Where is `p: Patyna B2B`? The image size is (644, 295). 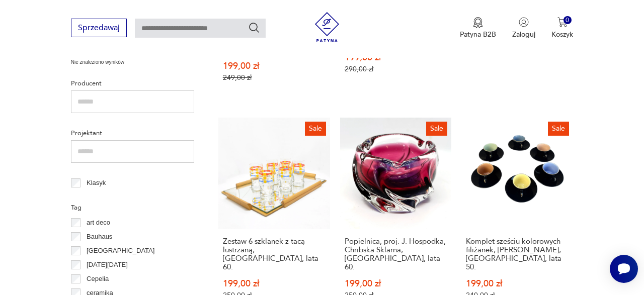
p: Patyna B2B is located at coordinates (478, 34).